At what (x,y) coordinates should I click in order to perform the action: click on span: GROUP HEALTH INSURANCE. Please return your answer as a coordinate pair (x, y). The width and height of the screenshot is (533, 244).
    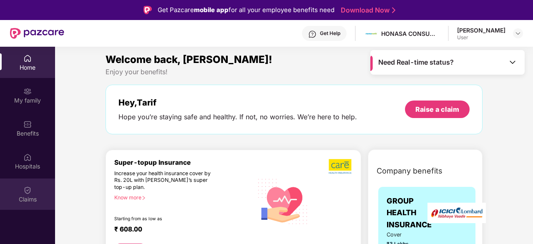
    Looking at the image, I should click on (409, 213).